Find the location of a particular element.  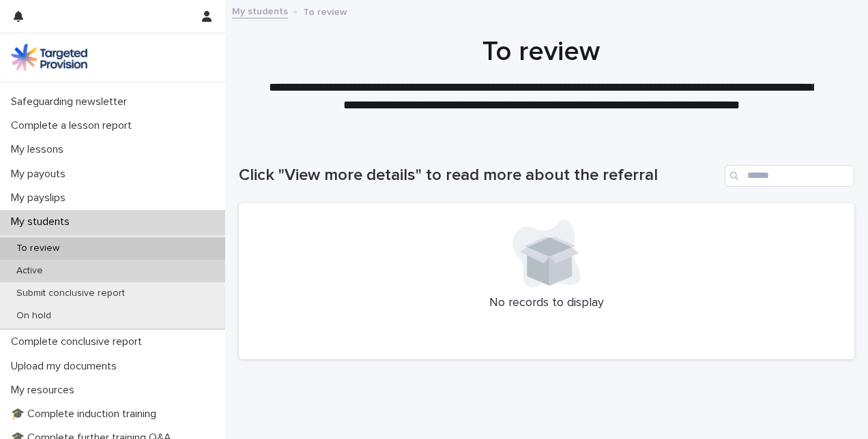

img: M5nRWzHhSzIhMunXDL62 is located at coordinates (49, 57).